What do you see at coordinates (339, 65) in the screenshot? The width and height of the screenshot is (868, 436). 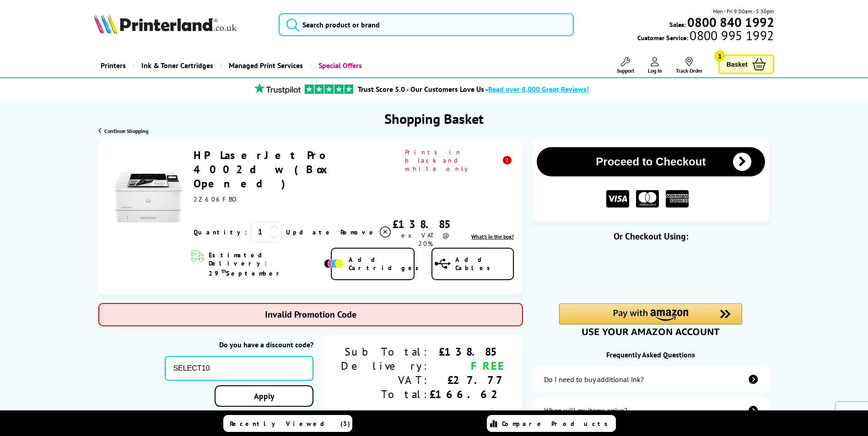 I see `a: Special Offers` at bounding box center [339, 65].